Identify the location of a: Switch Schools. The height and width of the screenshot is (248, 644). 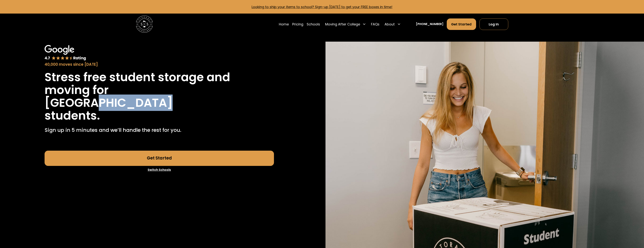
(159, 169).